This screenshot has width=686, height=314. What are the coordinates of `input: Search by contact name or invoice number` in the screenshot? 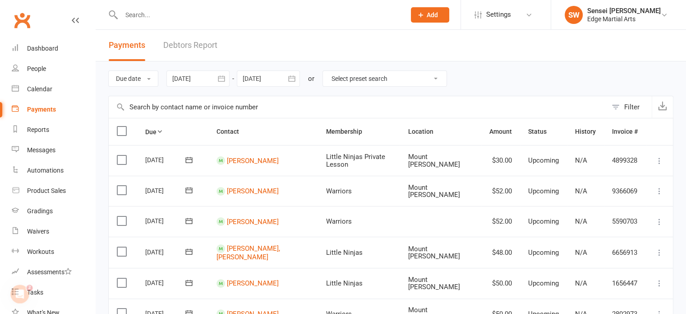 It's located at (358, 107).